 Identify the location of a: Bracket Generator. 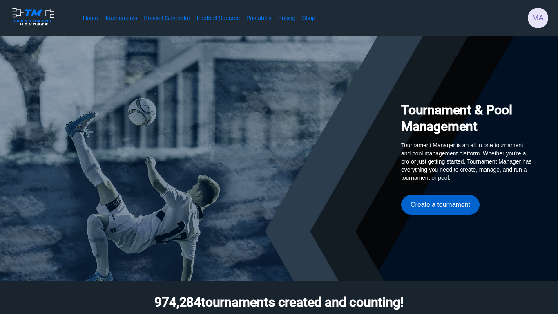
(167, 18).